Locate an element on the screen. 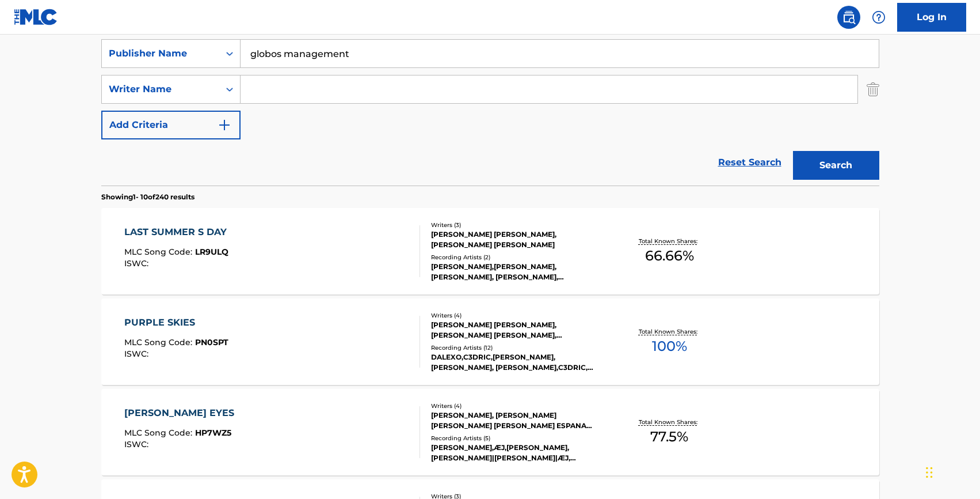 The image size is (980, 499). div: Recording Artists ( 5 ) is located at coordinates (518, 437).